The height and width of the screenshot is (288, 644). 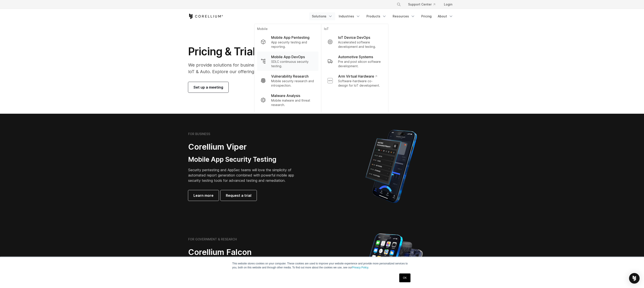 What do you see at coordinates (404, 16) in the screenshot?
I see `a: Resources` at bounding box center [404, 16].